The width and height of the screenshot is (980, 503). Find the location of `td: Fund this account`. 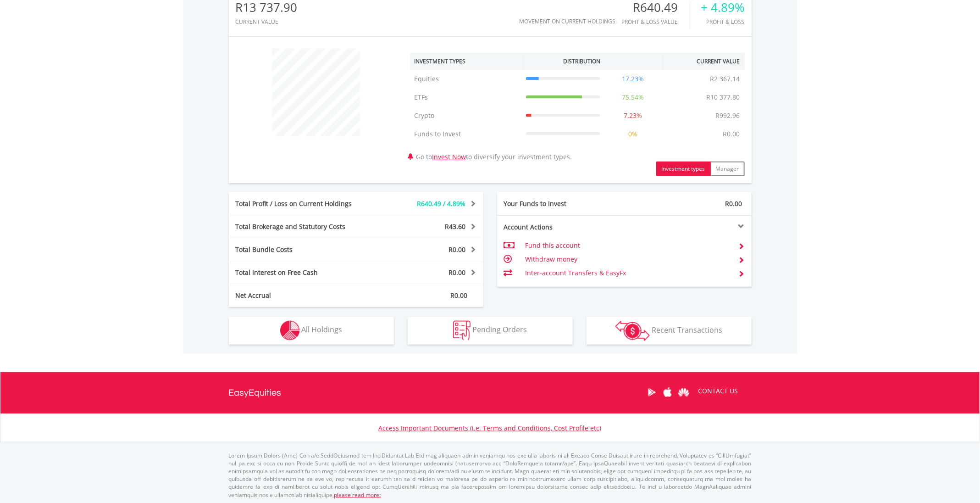

td: Fund this account is located at coordinates (628, 246).